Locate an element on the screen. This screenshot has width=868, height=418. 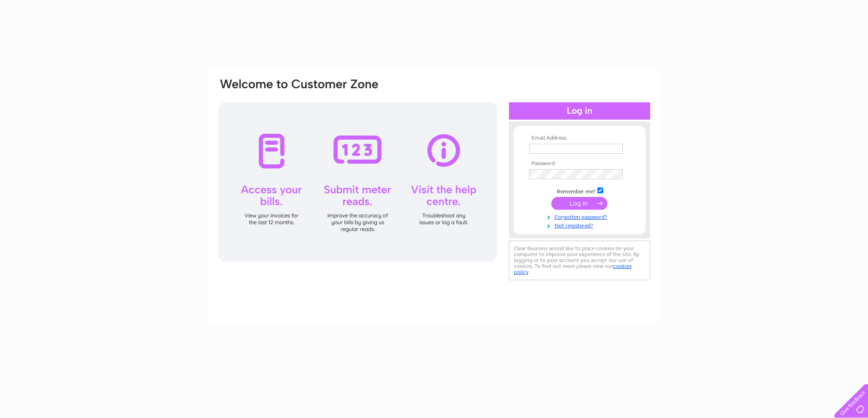
a: Not registered? is located at coordinates (581, 225).